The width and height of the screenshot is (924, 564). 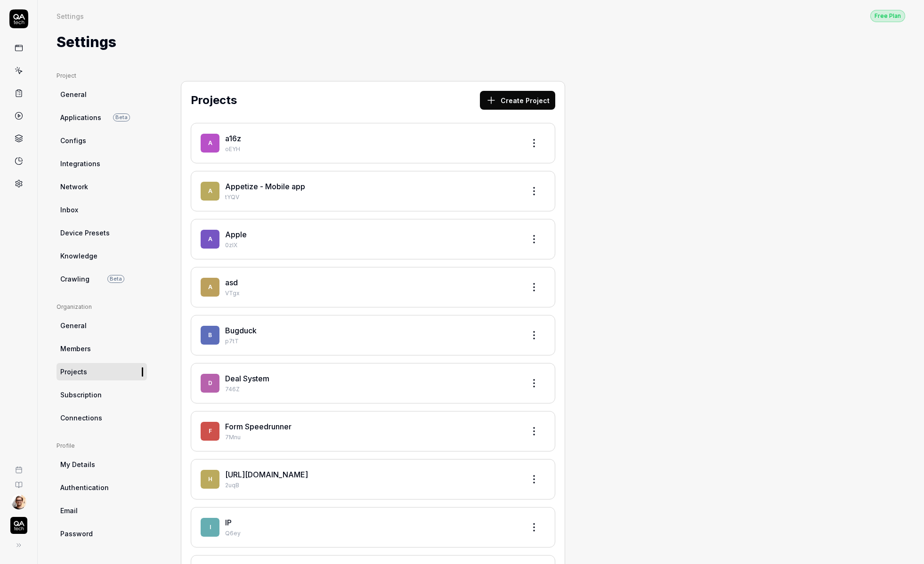 I want to click on span: Network, so click(x=74, y=186).